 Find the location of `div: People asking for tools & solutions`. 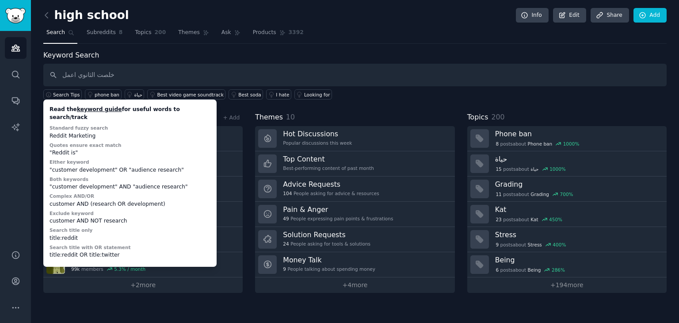

div: People asking for tools & solutions is located at coordinates (327, 243).